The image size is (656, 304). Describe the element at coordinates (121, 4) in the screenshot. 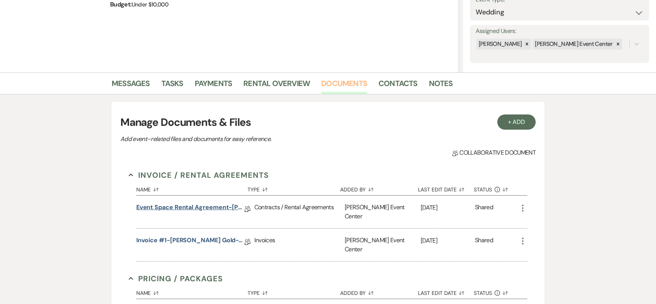

I see `span: Budget:` at that location.